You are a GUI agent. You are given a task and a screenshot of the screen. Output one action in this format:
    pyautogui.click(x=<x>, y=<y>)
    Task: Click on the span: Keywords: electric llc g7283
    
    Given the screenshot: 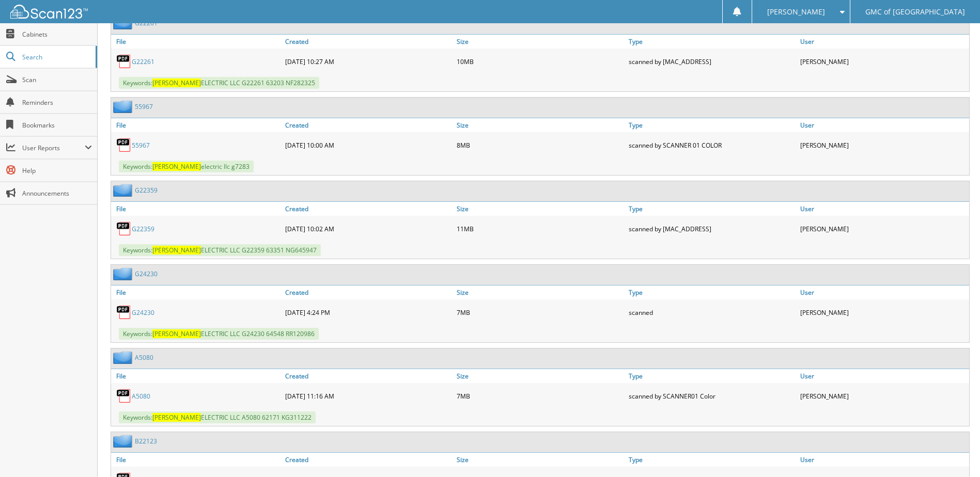 What is the action you would take?
    pyautogui.click(x=186, y=166)
    